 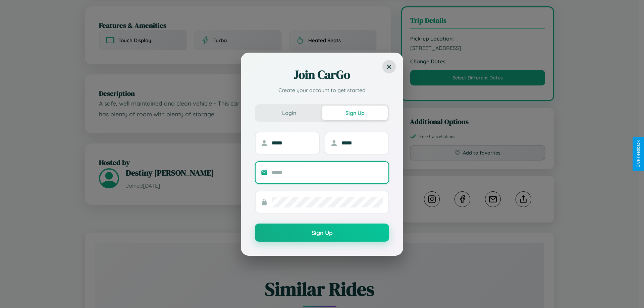 What do you see at coordinates (322, 90) in the screenshot?
I see `p: Create your account to get started` at bounding box center [322, 90].